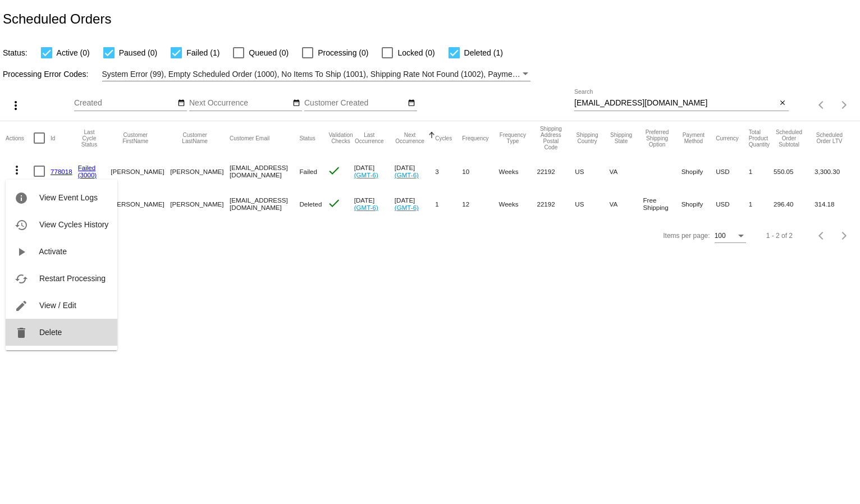  Describe the element at coordinates (21, 198) in the screenshot. I see `mat-icon: info` at that location.